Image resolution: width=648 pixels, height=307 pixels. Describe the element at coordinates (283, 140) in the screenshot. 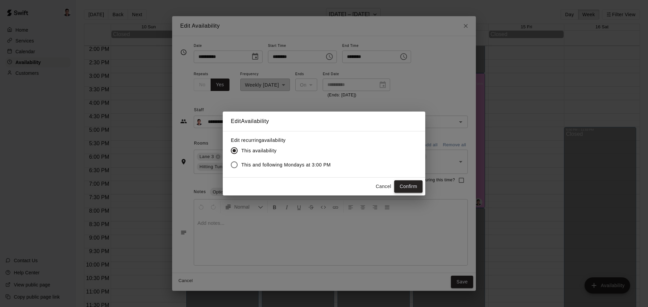

I see `label: Edit recurring availability` at that location.